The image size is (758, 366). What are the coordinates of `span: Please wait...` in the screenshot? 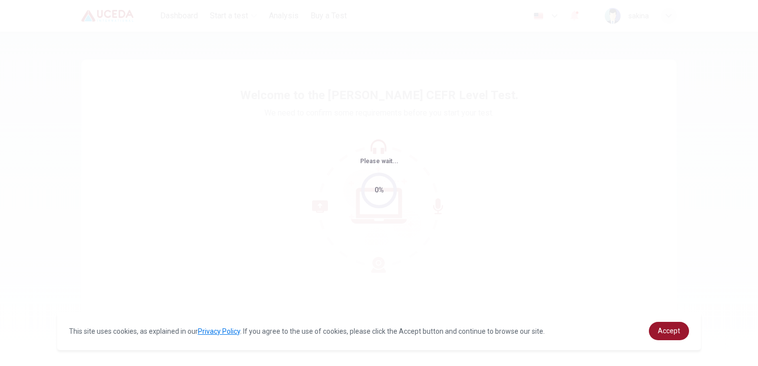 It's located at (379, 161).